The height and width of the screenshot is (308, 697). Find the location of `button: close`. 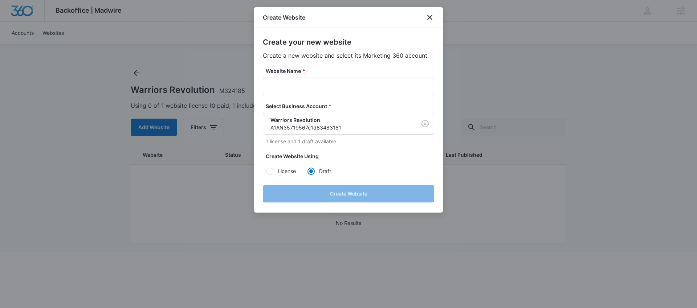

button: close is located at coordinates (430, 17).